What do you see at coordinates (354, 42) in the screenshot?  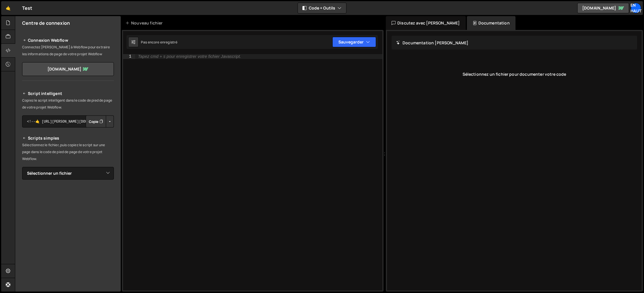 I see `button: Sauvegarder` at bounding box center [354, 42].